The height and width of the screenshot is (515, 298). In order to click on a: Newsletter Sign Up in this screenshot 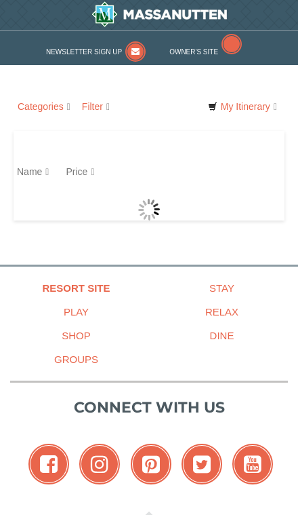, I will do `click(96, 52)`.